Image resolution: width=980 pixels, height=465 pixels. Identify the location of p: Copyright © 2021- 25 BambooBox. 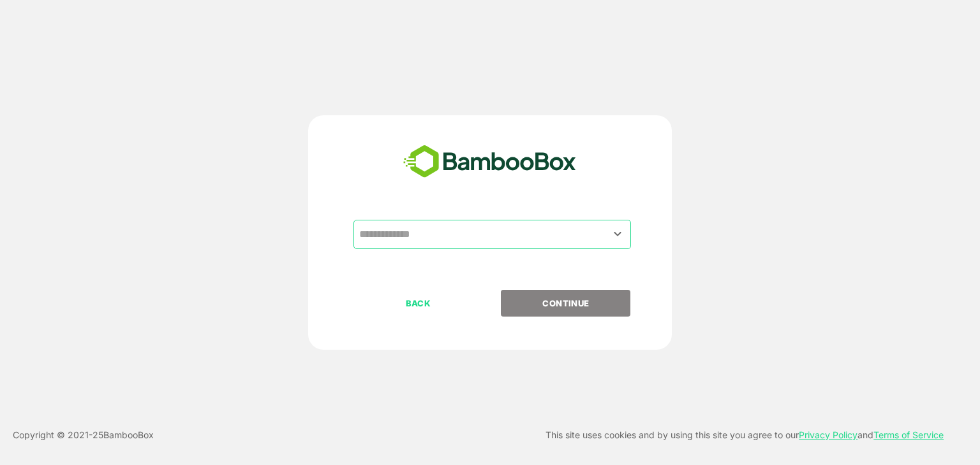
(82, 435).